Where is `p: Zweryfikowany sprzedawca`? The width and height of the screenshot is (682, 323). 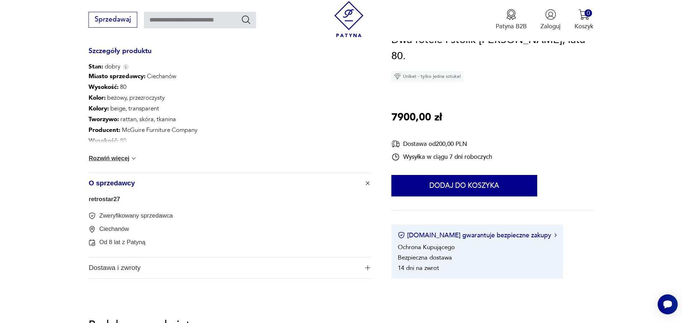 p: Zweryfikowany sprzedawca is located at coordinates (136, 216).